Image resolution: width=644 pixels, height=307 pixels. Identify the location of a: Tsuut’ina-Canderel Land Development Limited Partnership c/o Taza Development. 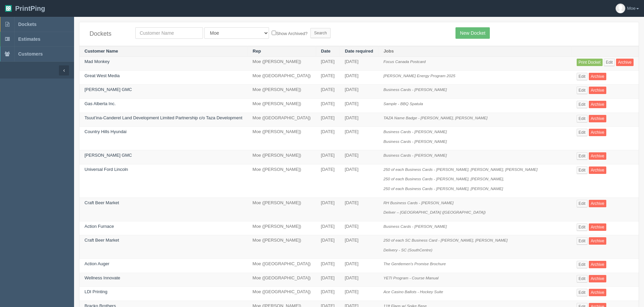
(163, 118).